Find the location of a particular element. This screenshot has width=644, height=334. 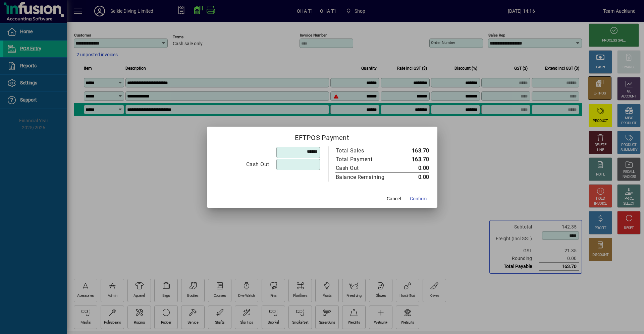

div: Balance Remaining is located at coordinates (364, 177).